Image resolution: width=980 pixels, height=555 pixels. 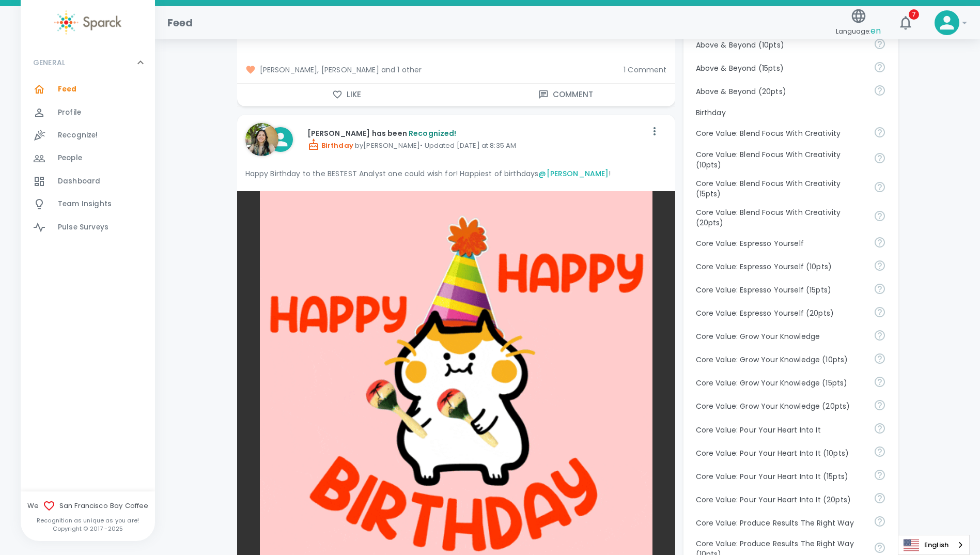 I want to click on aside: Language selected: English, so click(x=934, y=545).